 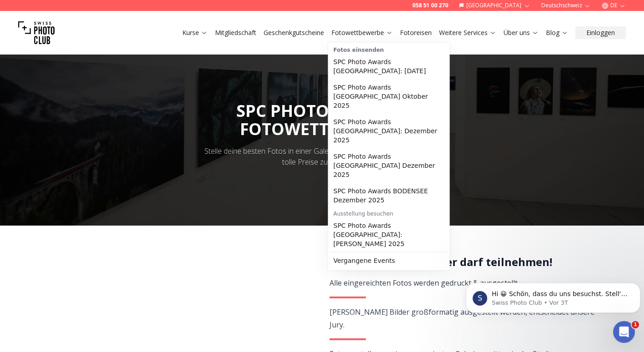 I want to click on a: Über uns, so click(x=521, y=33).